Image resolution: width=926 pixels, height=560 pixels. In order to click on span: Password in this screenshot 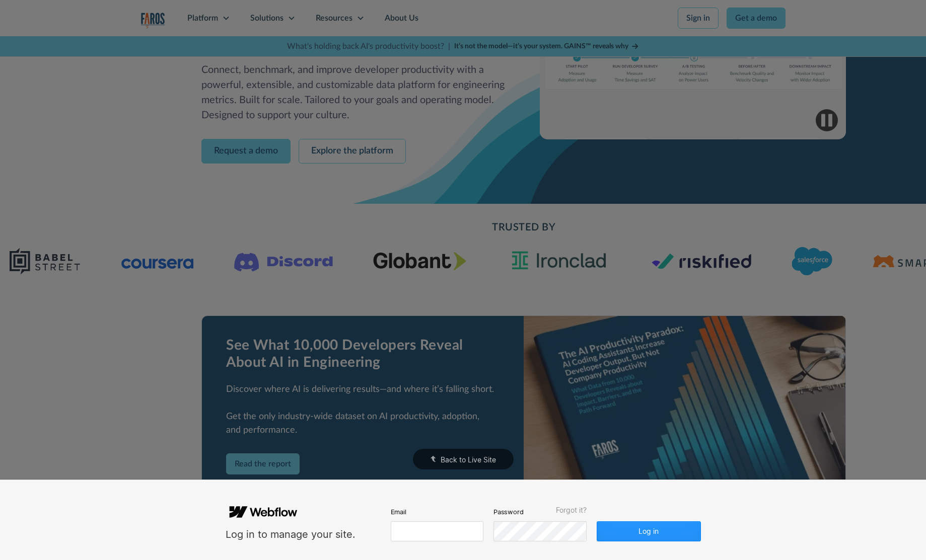, I will do `click(509, 512)`.